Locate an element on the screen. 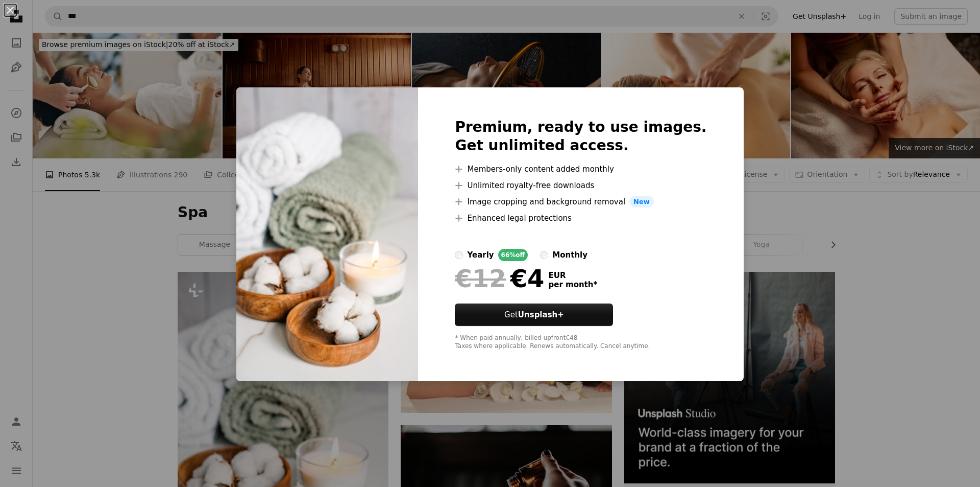 This screenshot has width=980, height=487. input: monthly is located at coordinates (545, 255).